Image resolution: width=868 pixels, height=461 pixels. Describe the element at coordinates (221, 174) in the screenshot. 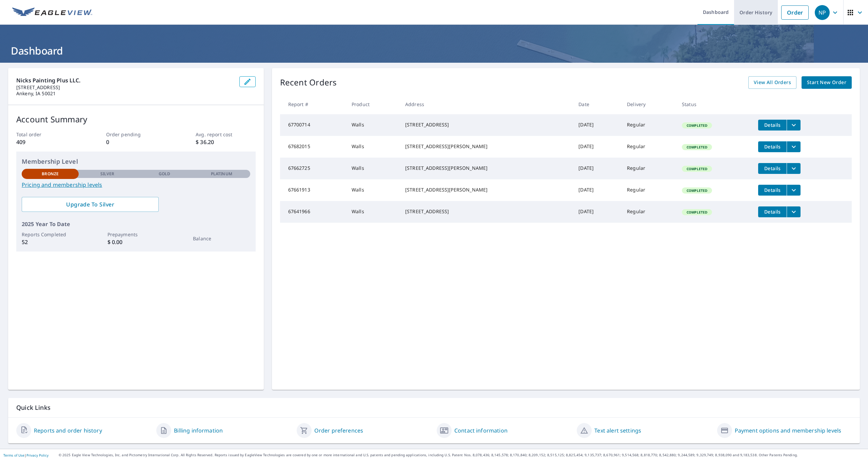

I see `p: Platinum` at that location.